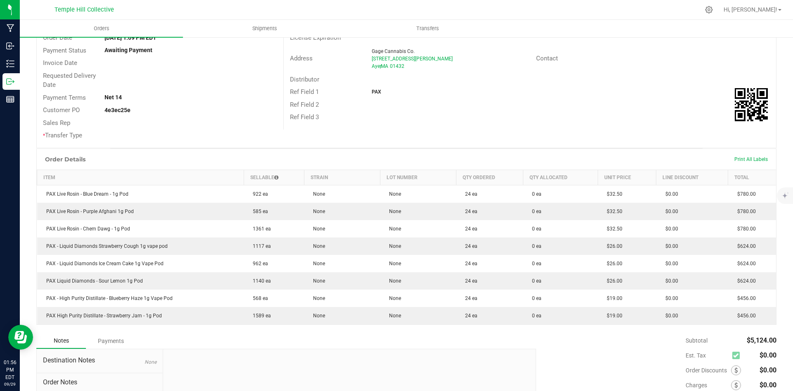 This screenshot has height=391, width=793. Describe the element at coordinates (258, 211) in the screenshot. I see `span: 585 ea` at that location.